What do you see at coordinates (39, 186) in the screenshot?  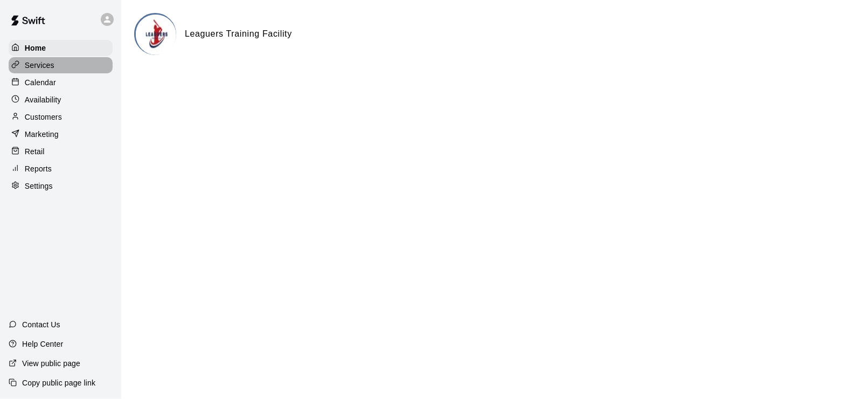 I see `p: Settings` at bounding box center [39, 186].